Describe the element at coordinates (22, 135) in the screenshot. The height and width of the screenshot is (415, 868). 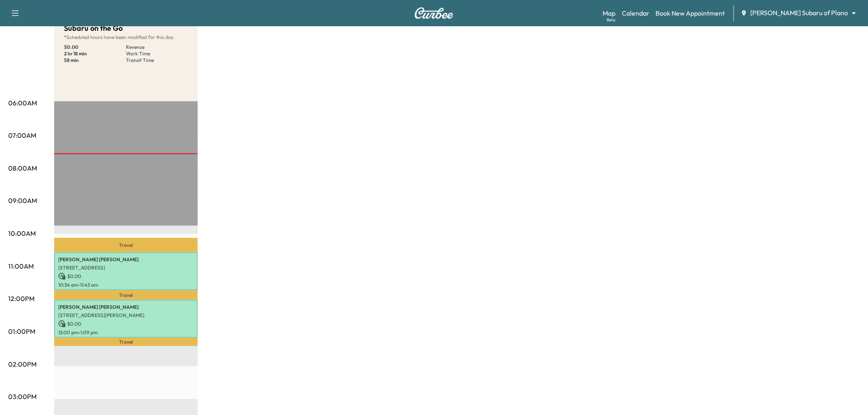
I see `p: 07:00AM` at that location.